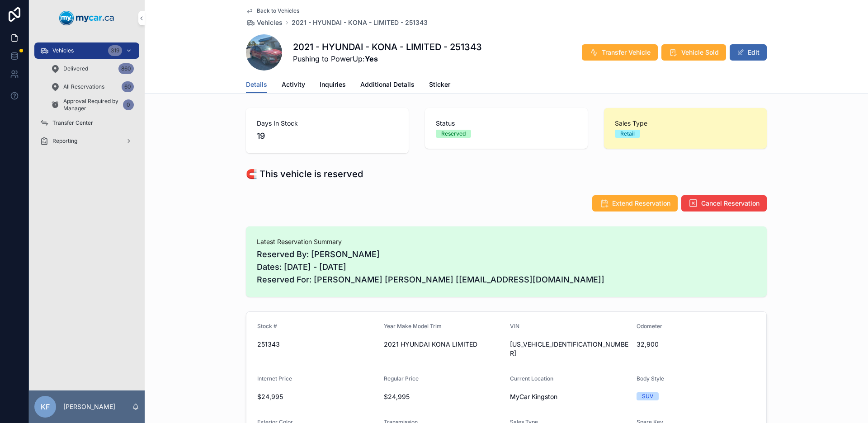  I want to click on span: 251343, so click(317, 344).